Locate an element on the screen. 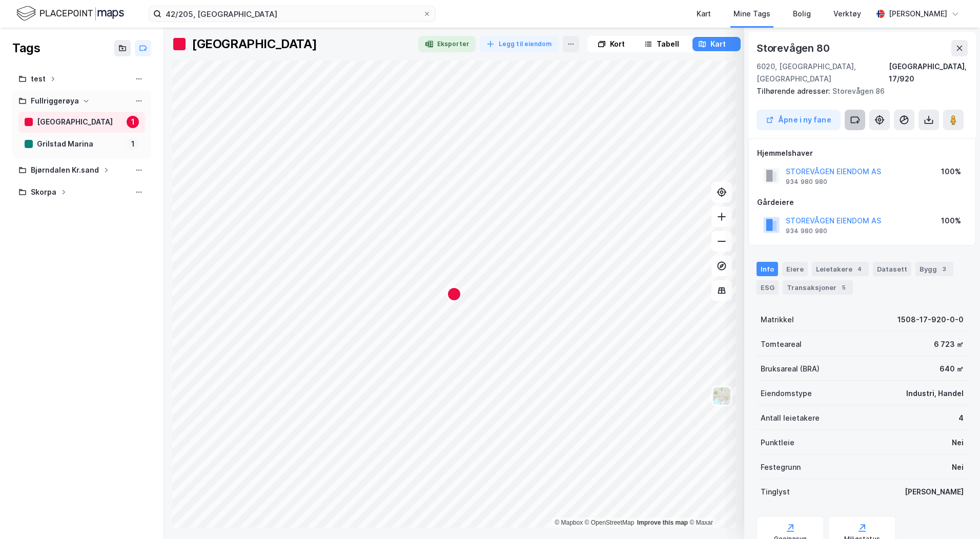 This screenshot has width=980, height=539. div: Leietakere is located at coordinates (840, 269).